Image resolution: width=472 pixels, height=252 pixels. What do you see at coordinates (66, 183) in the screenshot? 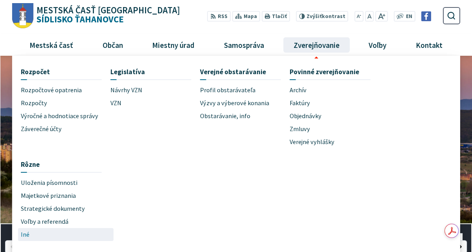
I see `a: Uloženia písomnosti` at bounding box center [66, 183].